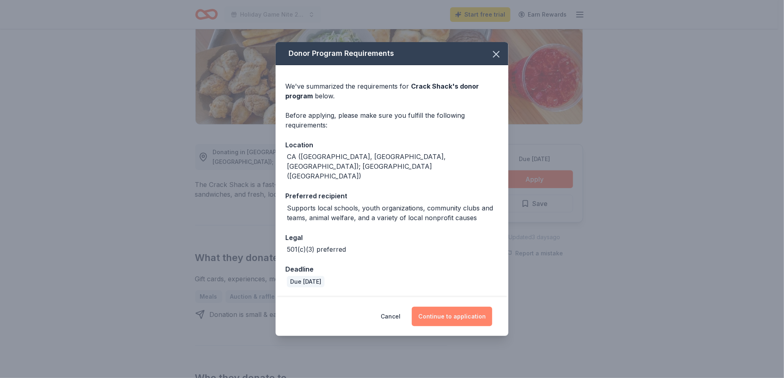 The height and width of the screenshot is (378, 784). I want to click on div: We've summarized the requirements for below., so click(392, 91).